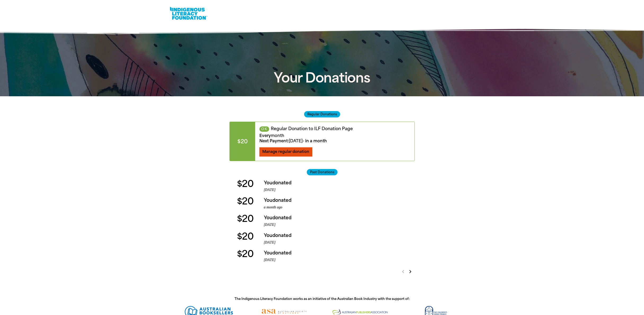  Describe the element at coordinates (286, 152) in the screenshot. I see `span: Manage regular donation` at that location.